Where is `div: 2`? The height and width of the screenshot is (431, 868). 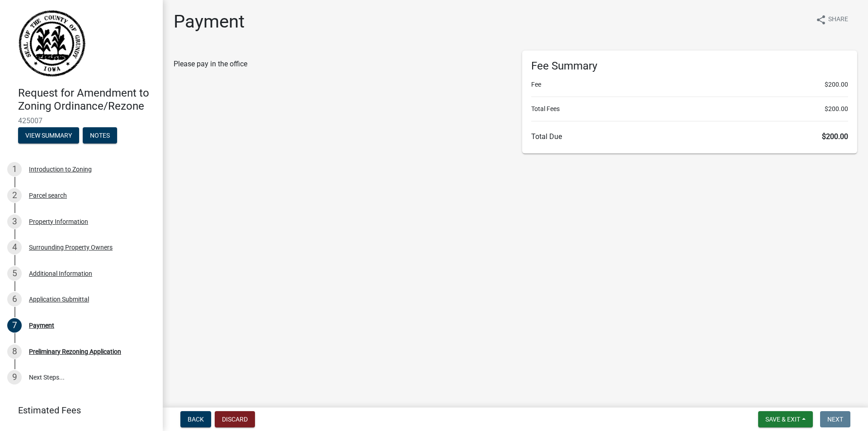
div: 2 is located at coordinates (15, 196).